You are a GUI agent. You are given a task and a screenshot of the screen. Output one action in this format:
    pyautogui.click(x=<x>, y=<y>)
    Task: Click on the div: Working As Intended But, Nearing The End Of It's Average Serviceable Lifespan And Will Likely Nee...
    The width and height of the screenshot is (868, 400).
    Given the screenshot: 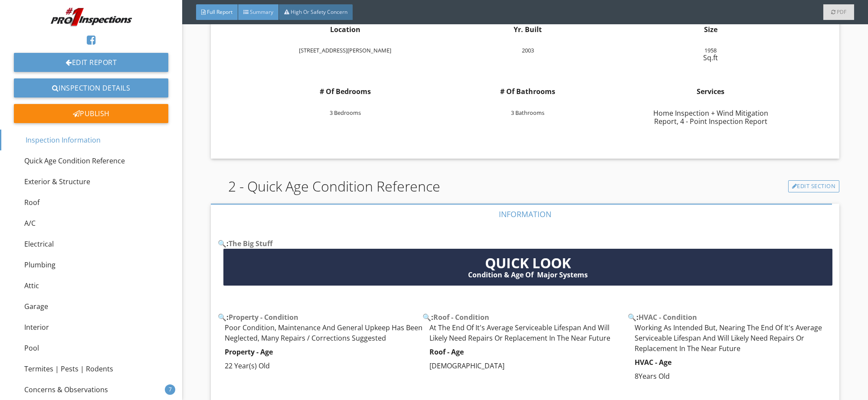 What is the action you would take?
    pyautogui.click(x=730, y=338)
    